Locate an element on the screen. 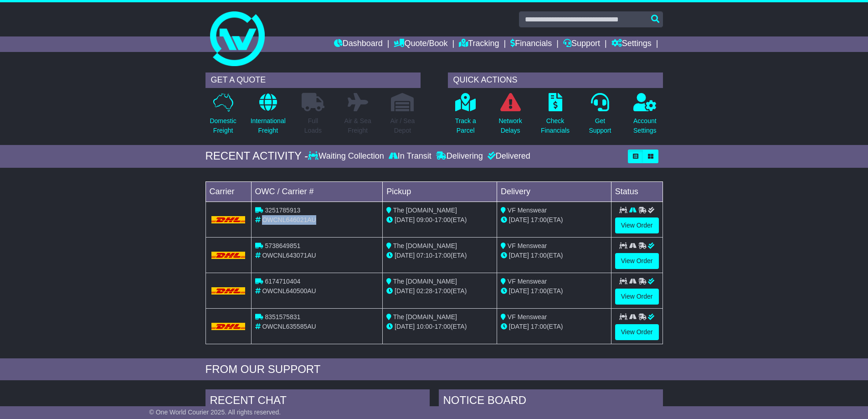 This screenshot has height=419, width=868. span: 6174710404 is located at coordinates (282, 281).